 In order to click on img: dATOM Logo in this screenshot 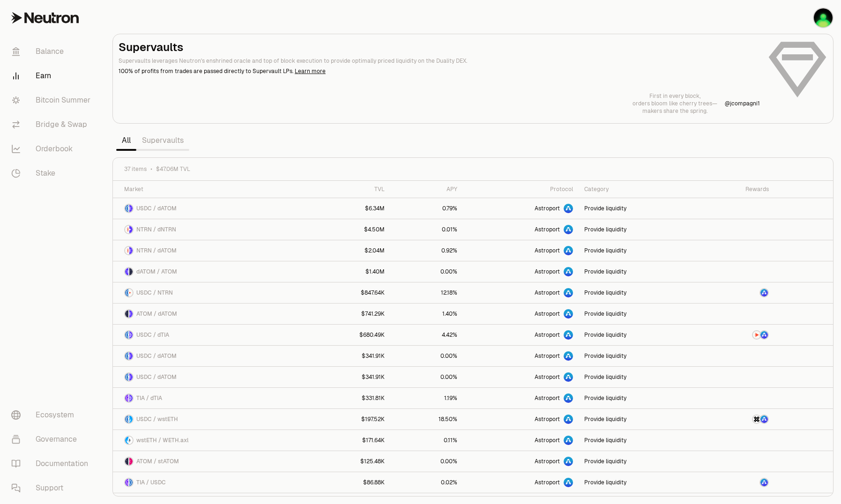, I will do `click(131, 250)`.